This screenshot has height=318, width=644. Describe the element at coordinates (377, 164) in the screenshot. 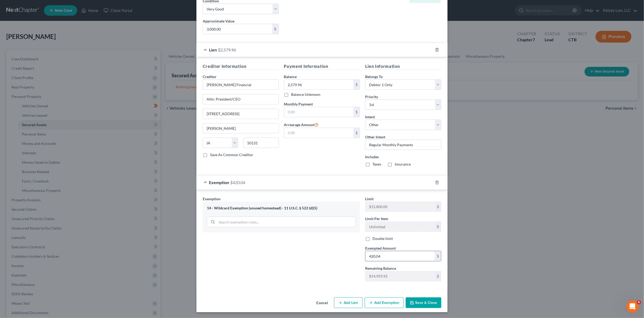

I see `label: Taxes` at that location.